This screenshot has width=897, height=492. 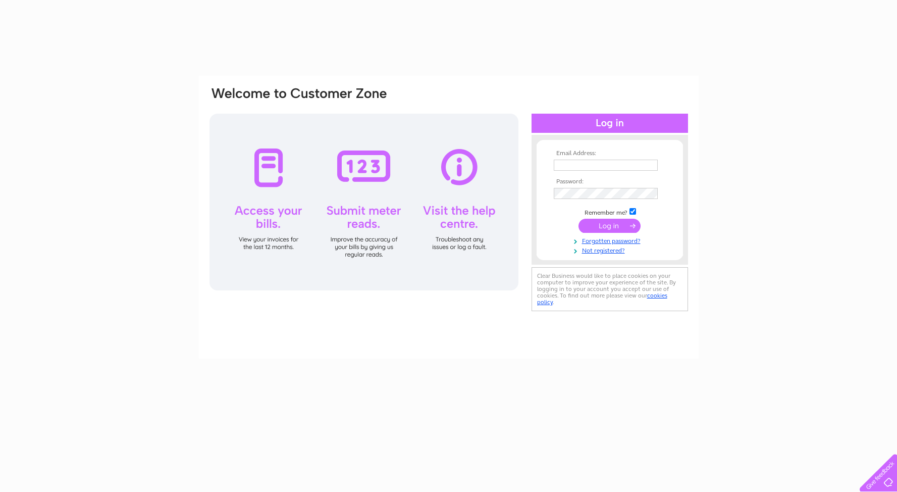 What do you see at coordinates (611, 240) in the screenshot?
I see `a: Forgotten password?` at bounding box center [611, 240].